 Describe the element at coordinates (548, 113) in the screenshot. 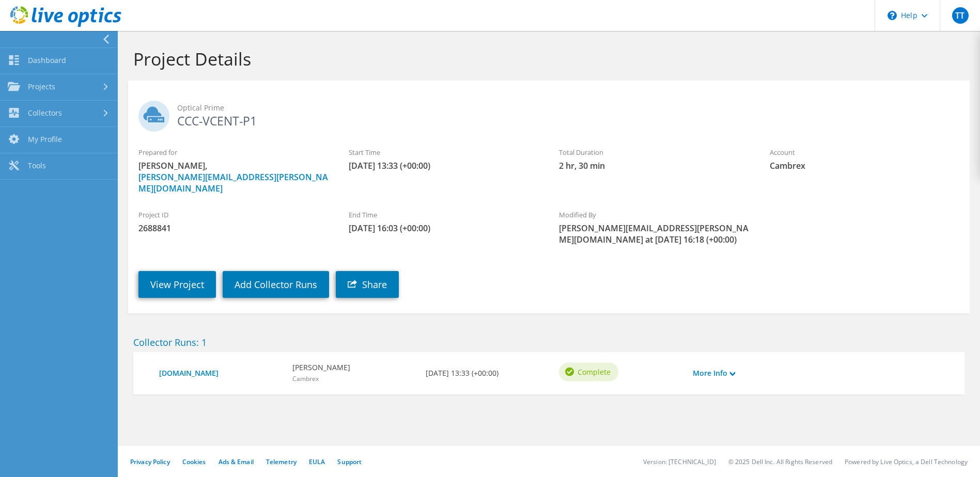

I see `h2: CCC-VCENT-P1` at that location.